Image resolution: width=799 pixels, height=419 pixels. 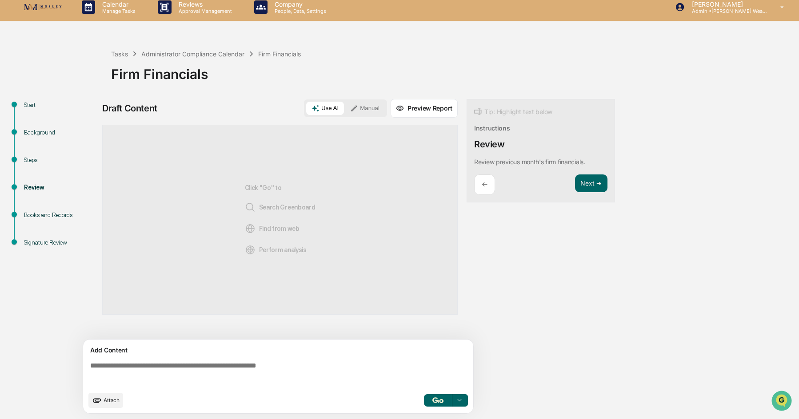 I want to click on button: Open customer support, so click(x=11, y=11).